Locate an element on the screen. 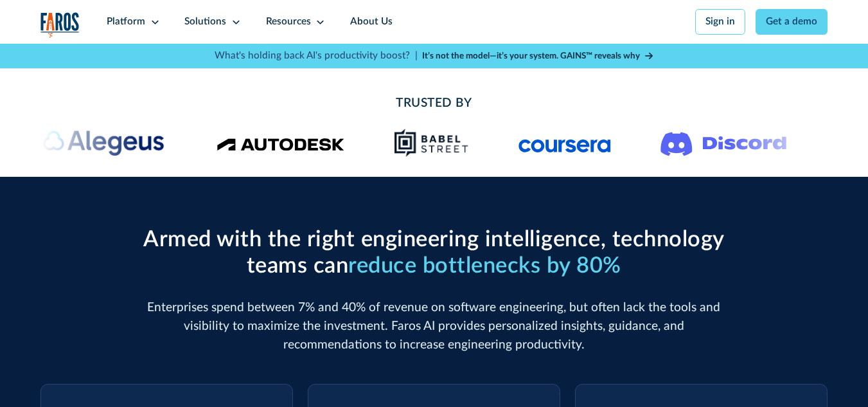 The width and height of the screenshot is (868, 407). img: Logo of the online learning platform Coursera. is located at coordinates (565, 143).